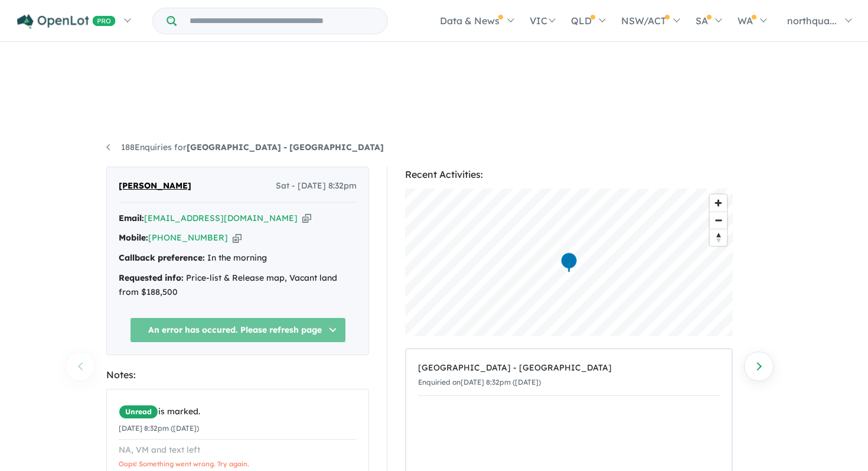 The height and width of the screenshot is (471, 868). What do you see at coordinates (718, 238) in the screenshot?
I see `span: Reset bearing to north` at bounding box center [718, 238].